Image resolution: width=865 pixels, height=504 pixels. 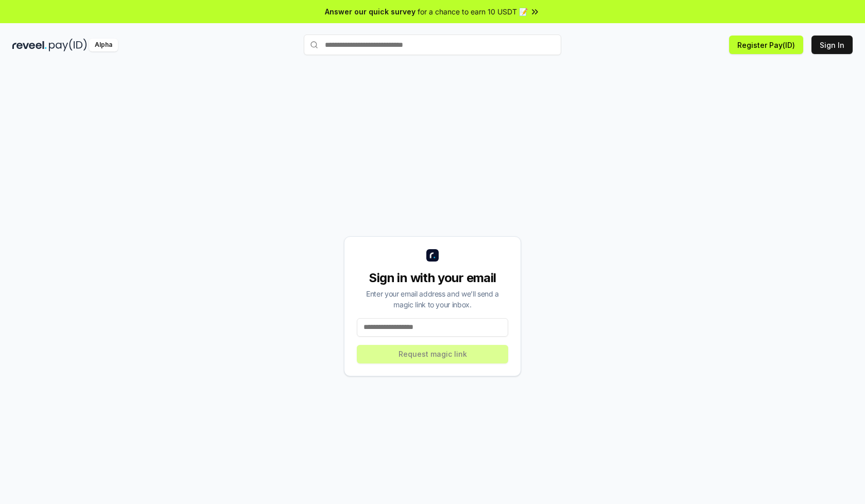 I want to click on span: Answer our quick survey, so click(x=370, y=12).